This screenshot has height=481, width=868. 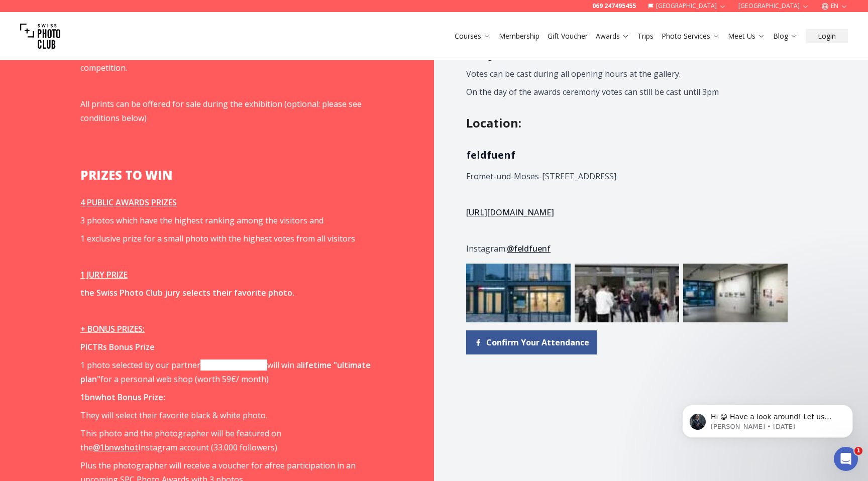 I want to click on strong: PRIZES TO WIN, so click(x=127, y=175).